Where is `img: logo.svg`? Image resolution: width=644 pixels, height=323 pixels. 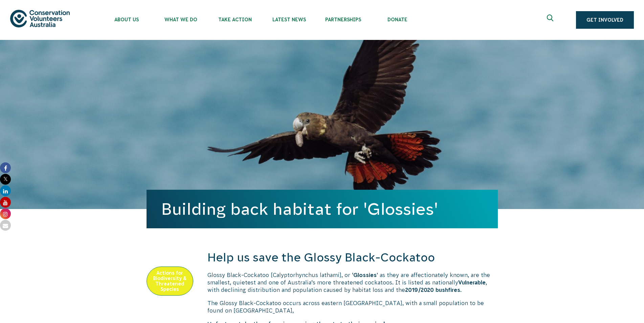 img: logo.svg is located at coordinates (40, 18).